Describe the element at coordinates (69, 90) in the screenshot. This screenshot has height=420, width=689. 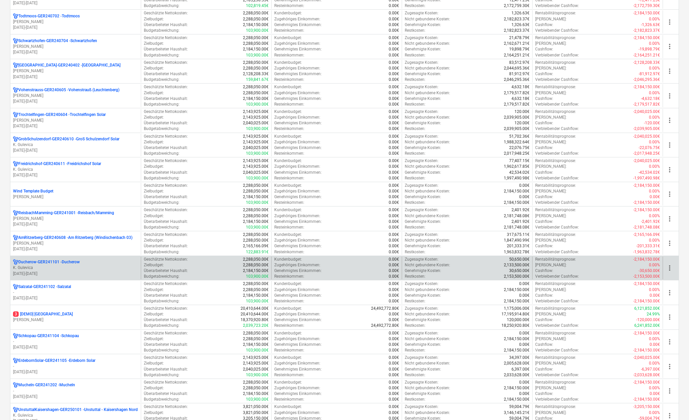
I see `p: Vohenstrauss-GER240605 - Vohenstrauß (Leuchtenberg)` at that location.